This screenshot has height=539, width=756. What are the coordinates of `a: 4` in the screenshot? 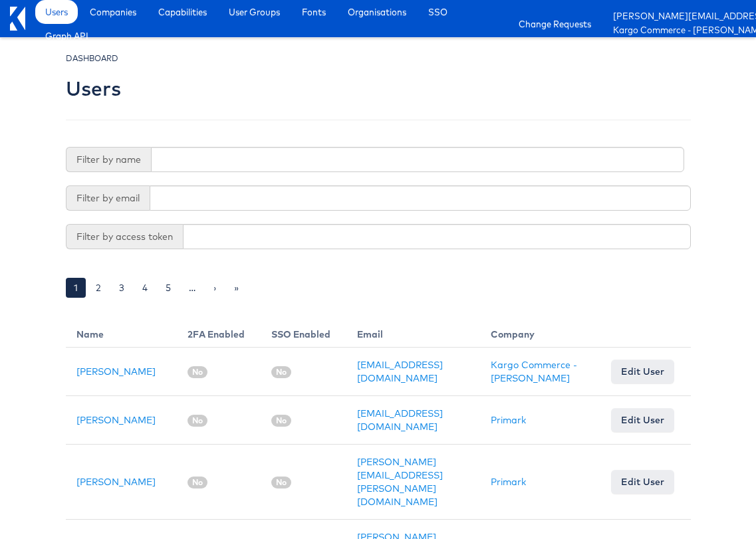 It's located at (145, 288).